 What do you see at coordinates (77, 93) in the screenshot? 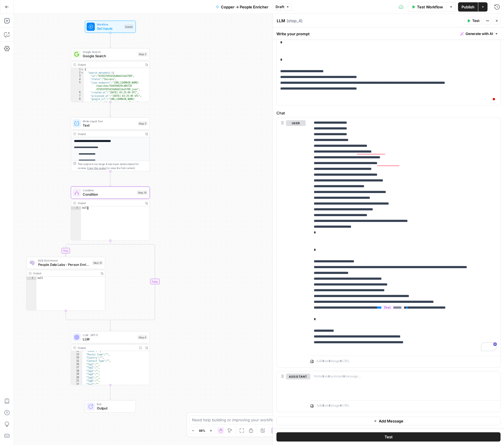
I see `div: 6` at bounding box center [77, 93].